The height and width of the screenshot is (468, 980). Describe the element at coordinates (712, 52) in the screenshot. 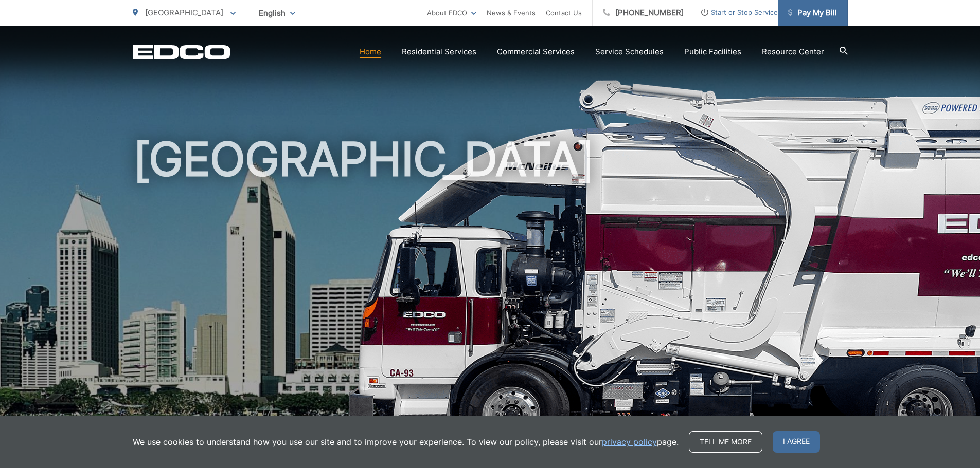

I see `a: Public Facilities` at that location.